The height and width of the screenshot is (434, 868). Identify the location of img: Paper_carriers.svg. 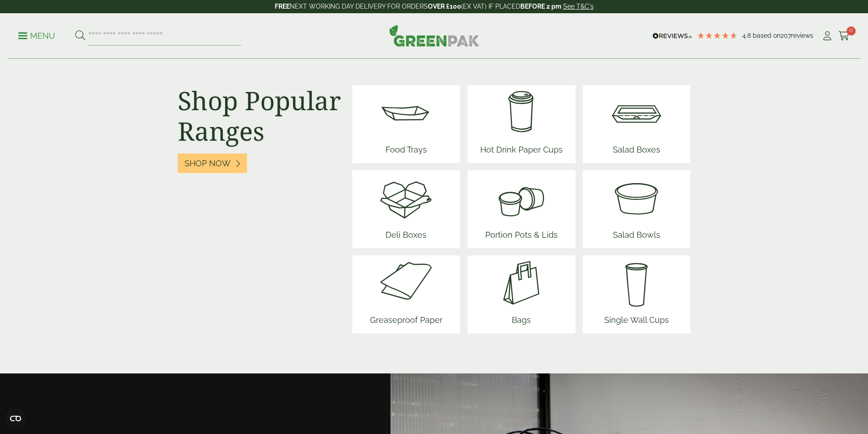
(522, 283).